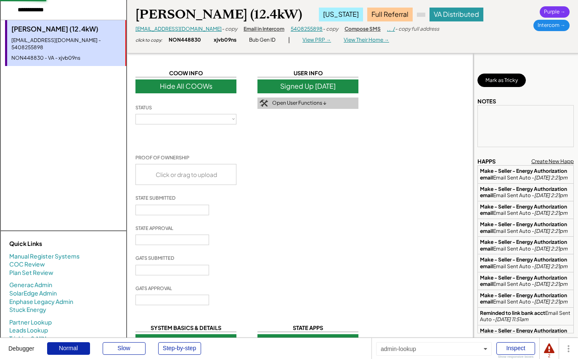 The width and height of the screenshot is (578, 359). What do you see at coordinates (317, 40) in the screenshot?
I see `div: View PRP →` at bounding box center [317, 40].